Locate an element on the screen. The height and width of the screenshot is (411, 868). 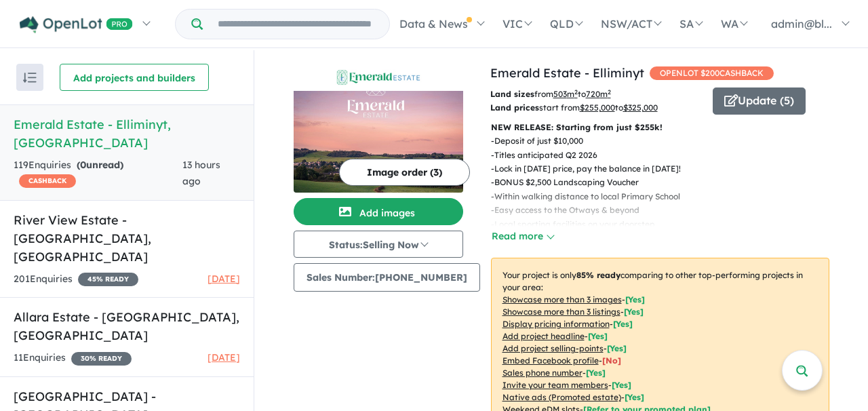
img: sort.svg is located at coordinates (30, 77).